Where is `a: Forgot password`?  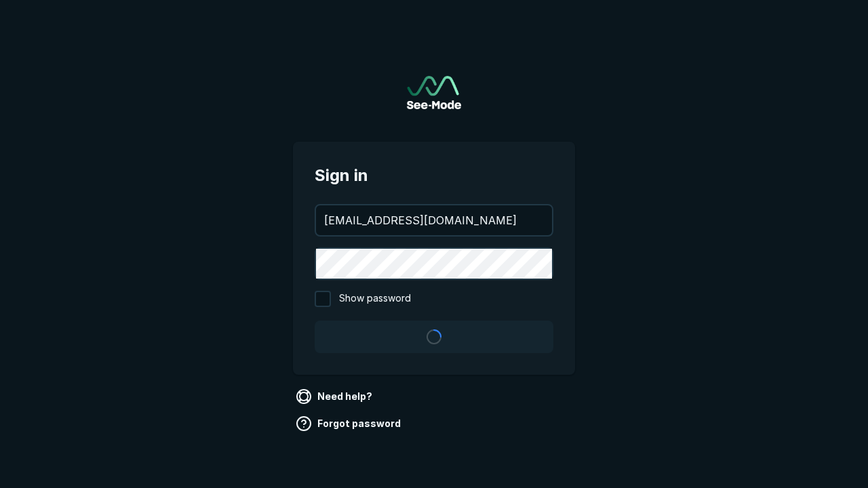 a: Forgot password is located at coordinates (349, 424).